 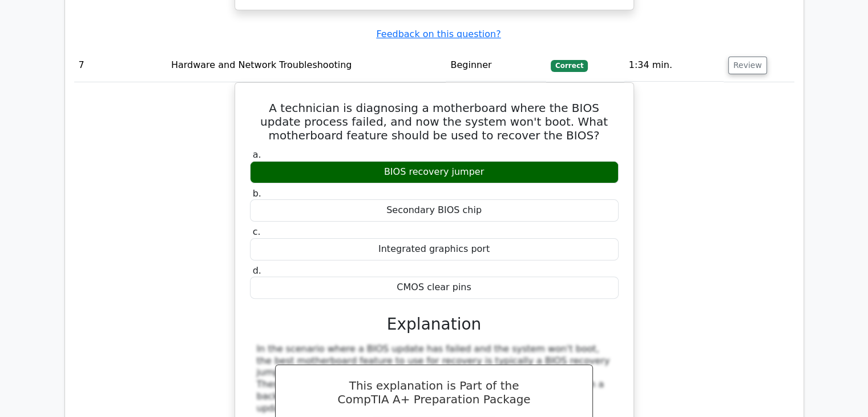 I want to click on h5: A technician is diagnosing a motherboard where the BIOS update process failed, and now the system..., so click(x=435, y=122).